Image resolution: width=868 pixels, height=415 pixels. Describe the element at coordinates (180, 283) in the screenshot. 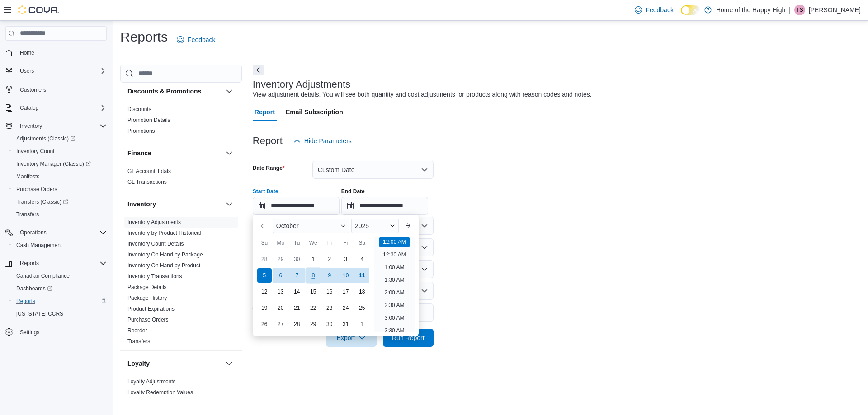

I see `div: Inventory` at that location.